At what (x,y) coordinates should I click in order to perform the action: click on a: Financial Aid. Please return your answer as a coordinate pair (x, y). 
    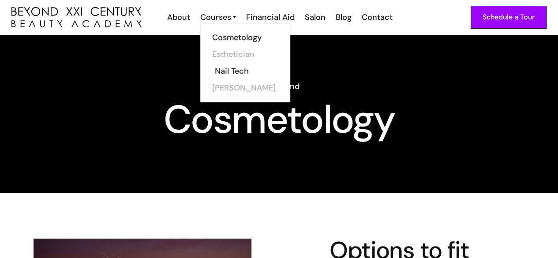
    Looking at the image, I should click on (269, 17).